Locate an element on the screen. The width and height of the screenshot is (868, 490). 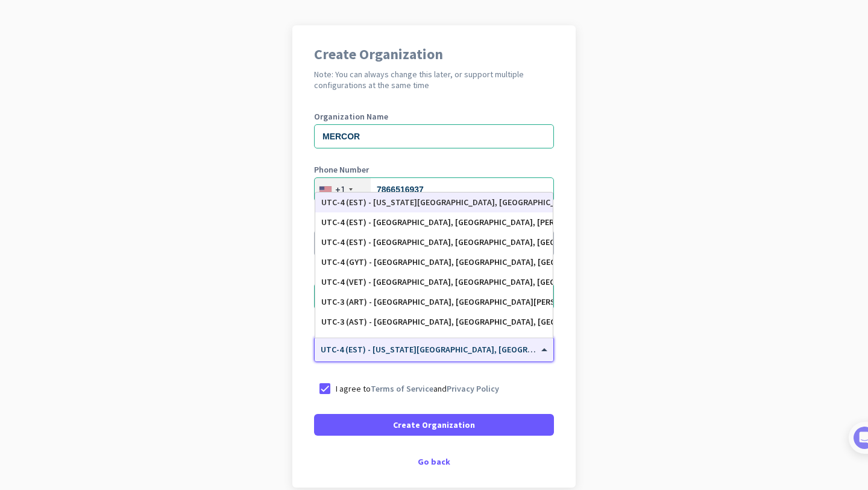
div: Go back is located at coordinates (434, 461).